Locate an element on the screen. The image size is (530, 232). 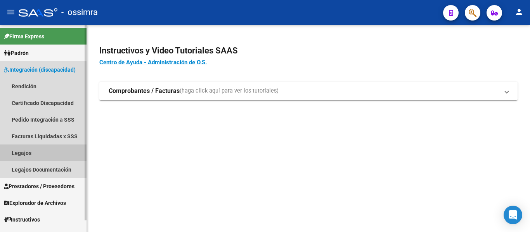
mat-icon: person is located at coordinates (519, 12).